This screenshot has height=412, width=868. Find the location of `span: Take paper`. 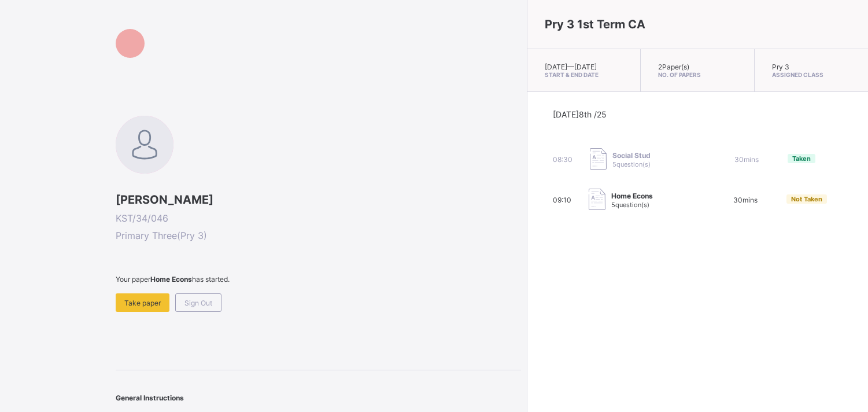

span: Take paper is located at coordinates (142, 303).